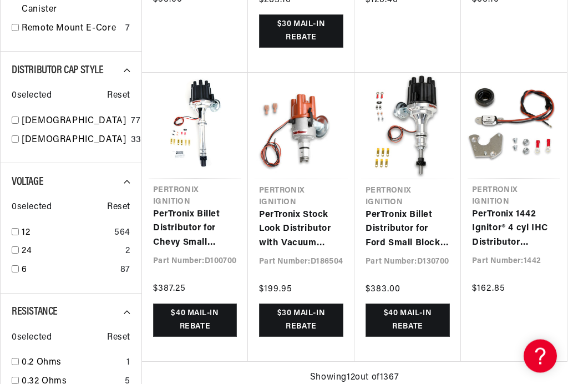  Describe the element at coordinates (65, 234) in the screenshot. I see `a: 12` at that location.